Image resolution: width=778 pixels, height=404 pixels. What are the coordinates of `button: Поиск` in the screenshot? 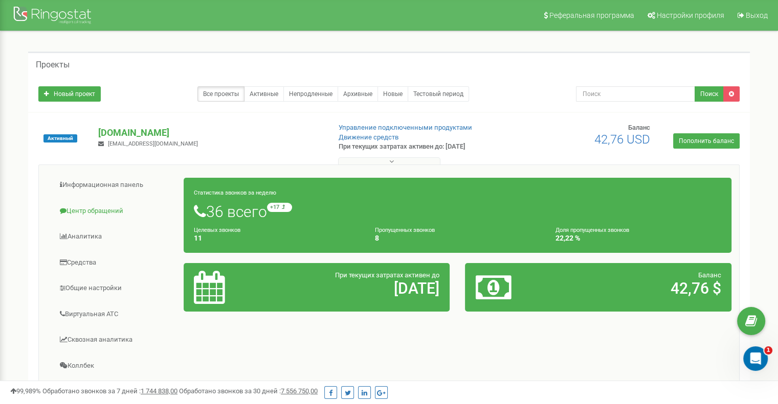 It's located at (709, 94).